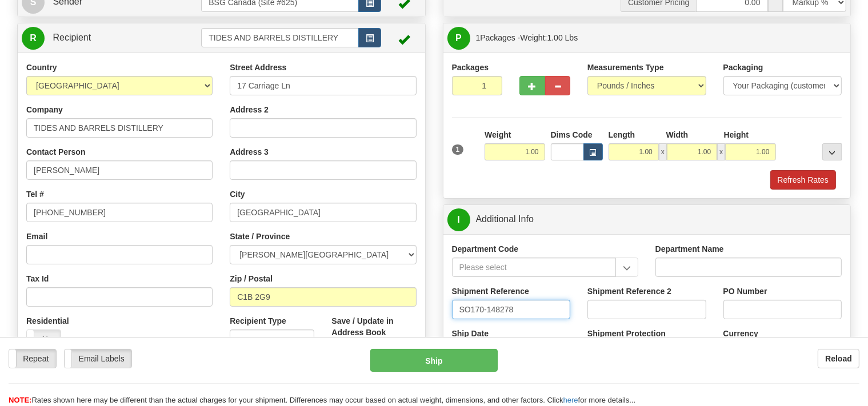  I want to click on button: Reload, so click(839, 359).